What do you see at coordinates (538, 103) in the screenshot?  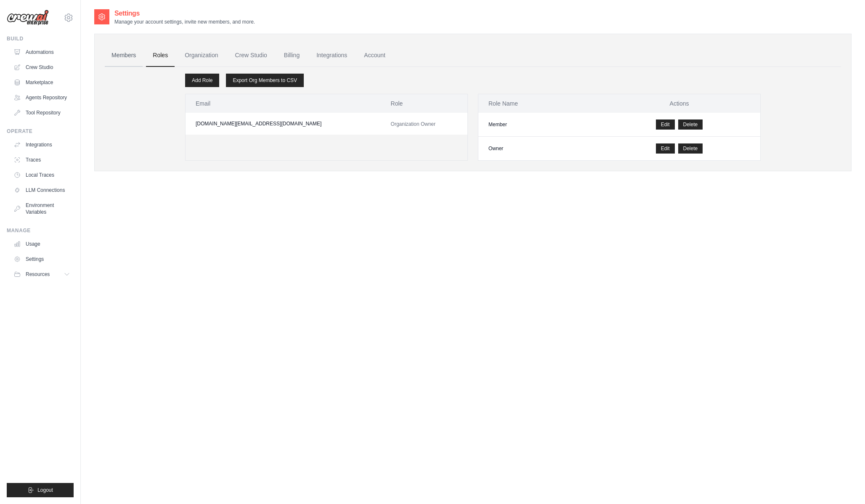 I see `th: Role Name` at bounding box center [538, 103].